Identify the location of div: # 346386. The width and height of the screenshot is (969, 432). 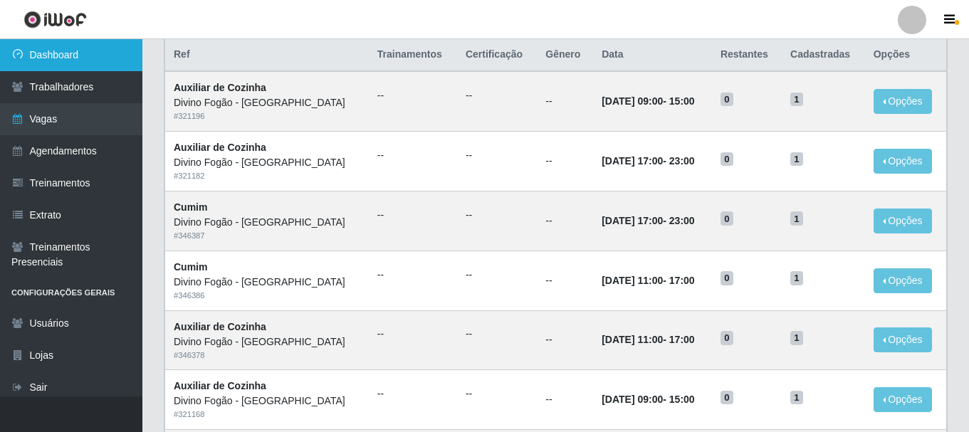
(267, 296).